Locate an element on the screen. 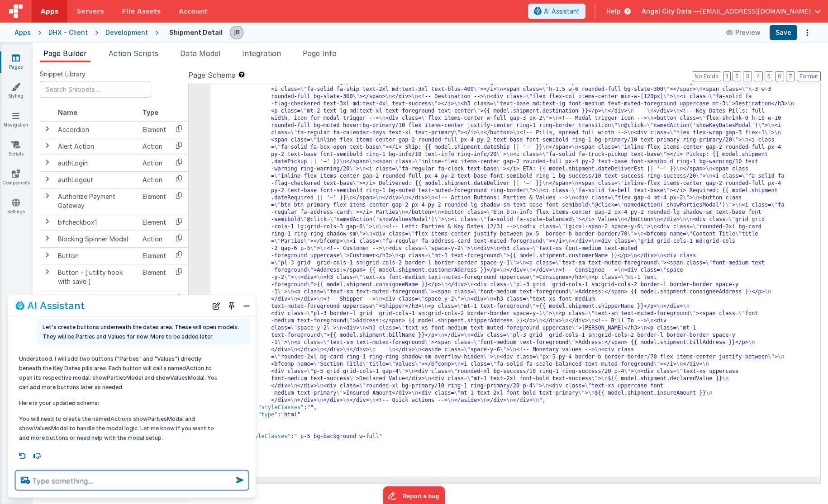 This screenshot has height=504, width=828. p: Here is your updated schema: is located at coordinates (121, 403).